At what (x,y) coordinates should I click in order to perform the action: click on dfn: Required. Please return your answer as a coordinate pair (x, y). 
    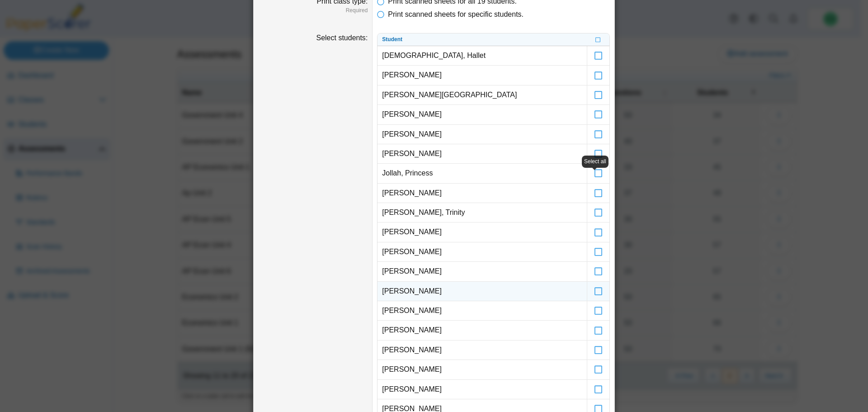
    Looking at the image, I should click on (313, 10).